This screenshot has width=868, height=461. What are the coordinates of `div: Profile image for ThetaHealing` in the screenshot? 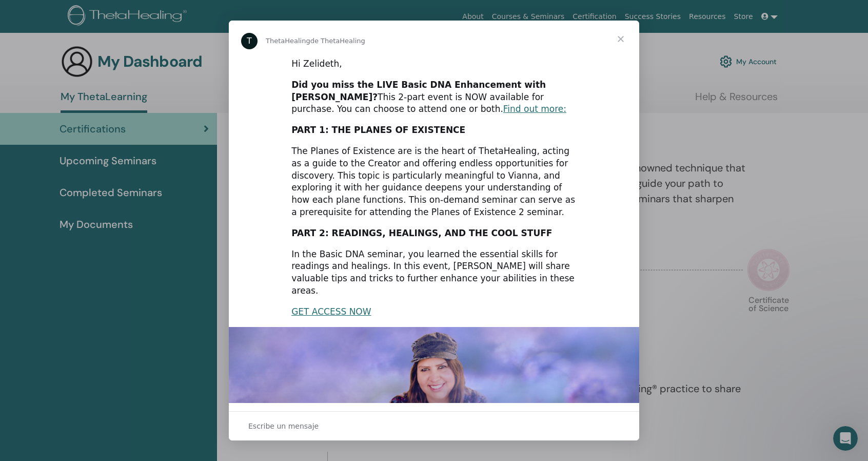 It's located at (249, 41).